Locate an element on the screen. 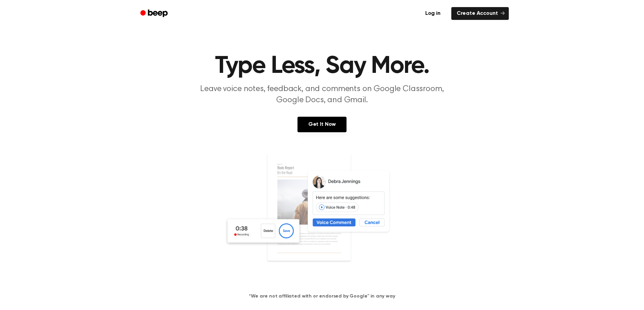 The width and height of the screenshot is (644, 310). a: Log in is located at coordinates (433, 14).